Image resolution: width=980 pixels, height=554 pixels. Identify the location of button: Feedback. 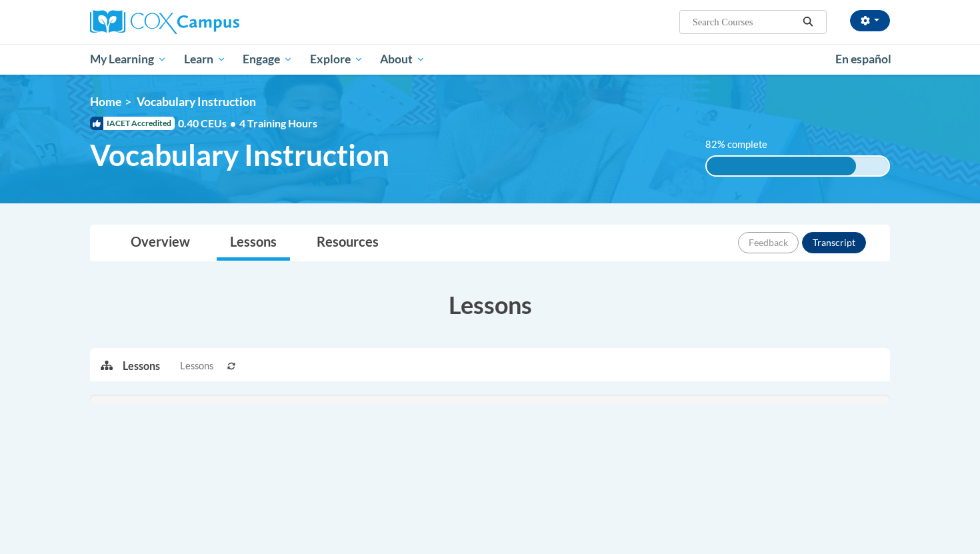
(768, 243).